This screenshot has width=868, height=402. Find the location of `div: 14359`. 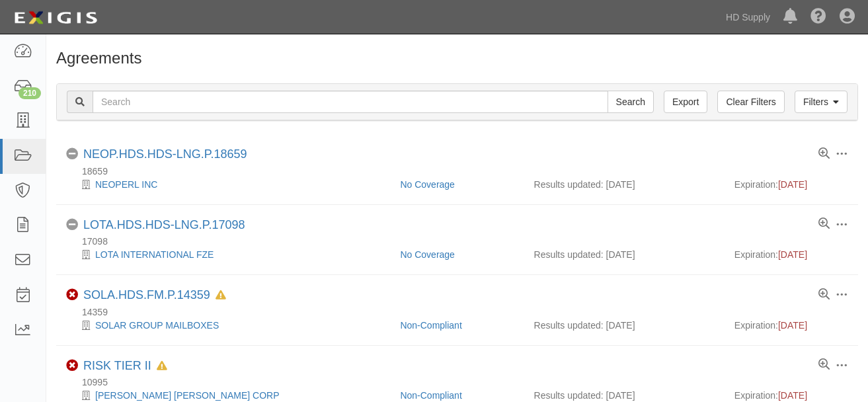

div: 14359 is located at coordinates (462, 312).